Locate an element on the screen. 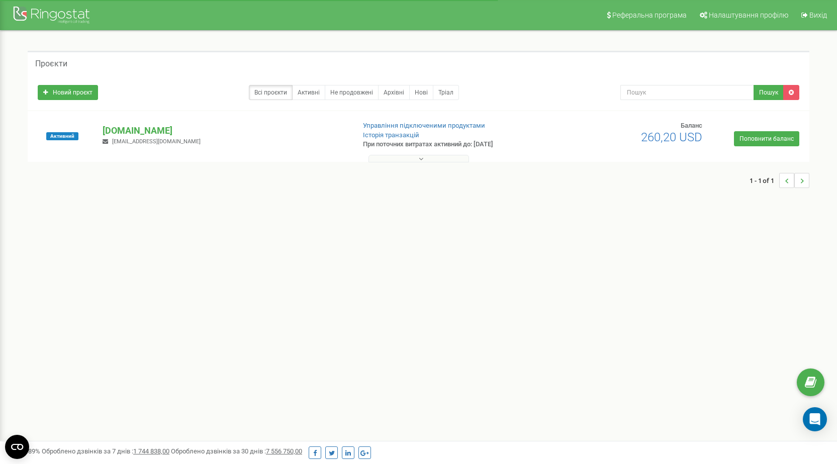 This screenshot has height=464, width=837. span: Вихід is located at coordinates (818, 15).